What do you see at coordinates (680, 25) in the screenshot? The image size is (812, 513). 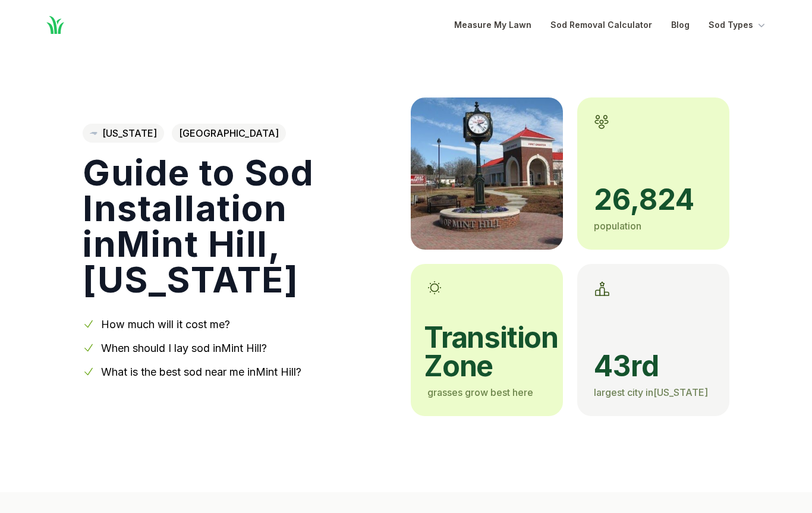 I see `a: Blog` at bounding box center [680, 25].